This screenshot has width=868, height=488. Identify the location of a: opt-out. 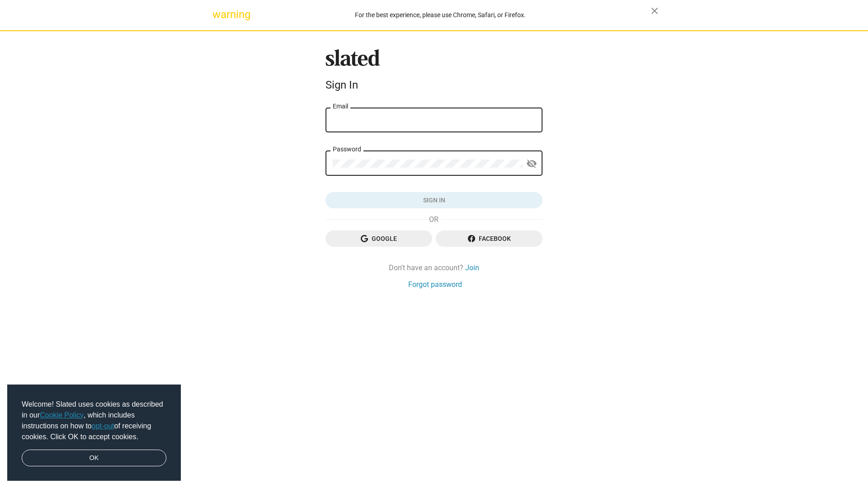
(103, 426).